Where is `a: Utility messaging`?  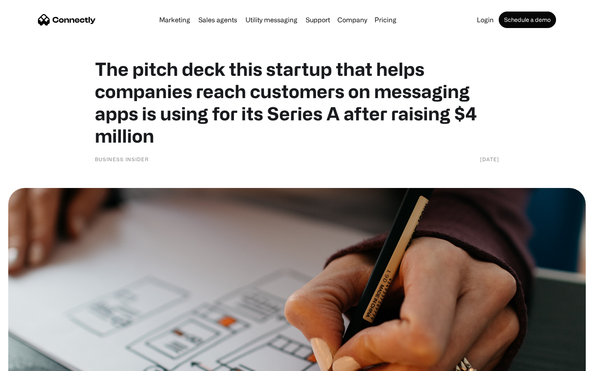
a: Utility messaging is located at coordinates (271, 20).